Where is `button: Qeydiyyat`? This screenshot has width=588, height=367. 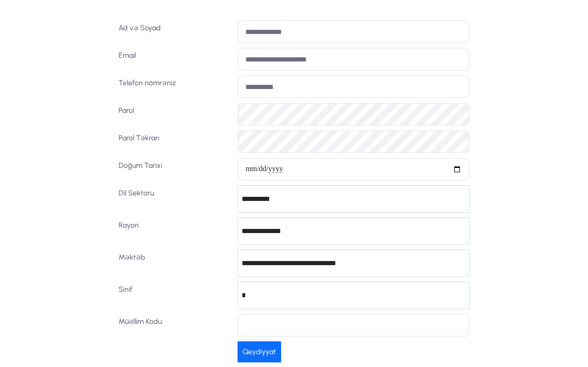 button: Qeydiyyat is located at coordinates (259, 352).